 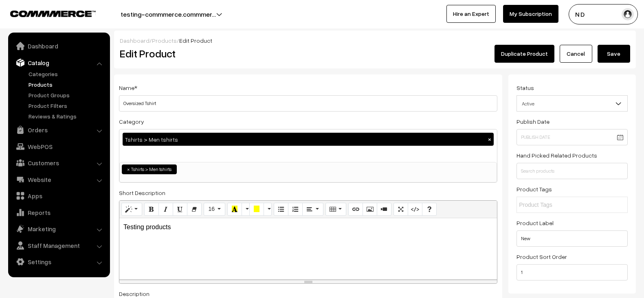 I want to click on label: Product Label, so click(x=535, y=223).